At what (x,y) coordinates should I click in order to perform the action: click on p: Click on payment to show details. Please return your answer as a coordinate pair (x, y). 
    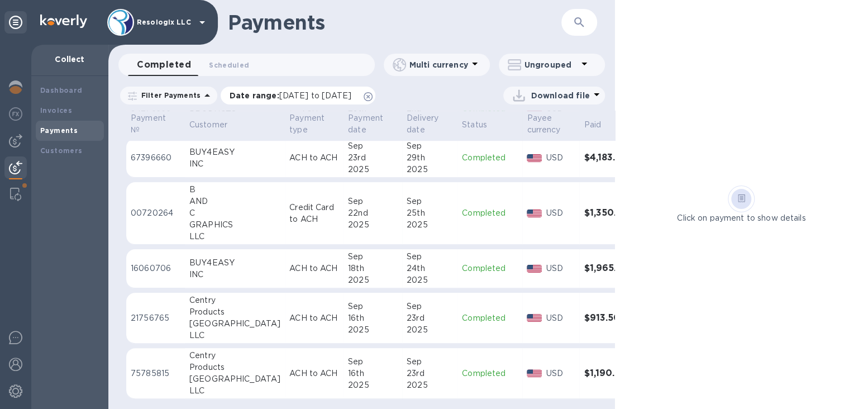
    Looking at the image, I should click on (741, 218).